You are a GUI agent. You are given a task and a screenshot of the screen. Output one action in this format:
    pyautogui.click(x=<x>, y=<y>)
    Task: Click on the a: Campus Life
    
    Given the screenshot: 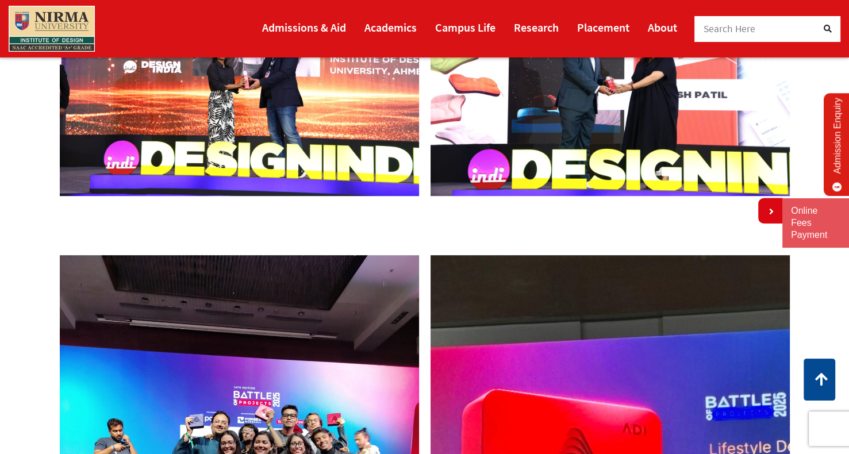 What is the action you would take?
    pyautogui.click(x=465, y=27)
    